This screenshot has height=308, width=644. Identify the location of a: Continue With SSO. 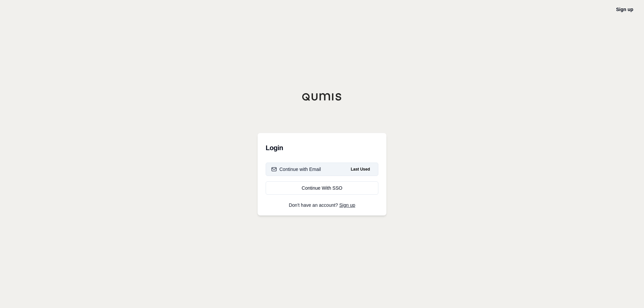
(322, 188).